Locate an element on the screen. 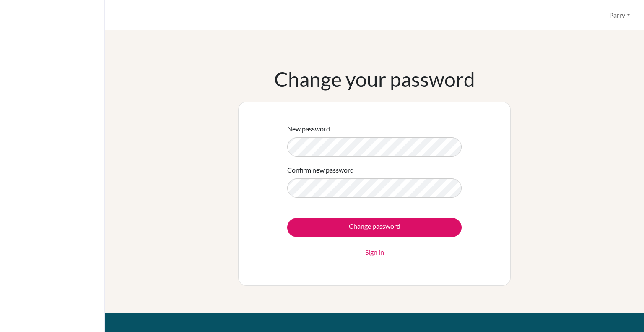 The image size is (644, 332). h1: Change your password is located at coordinates (374, 79).